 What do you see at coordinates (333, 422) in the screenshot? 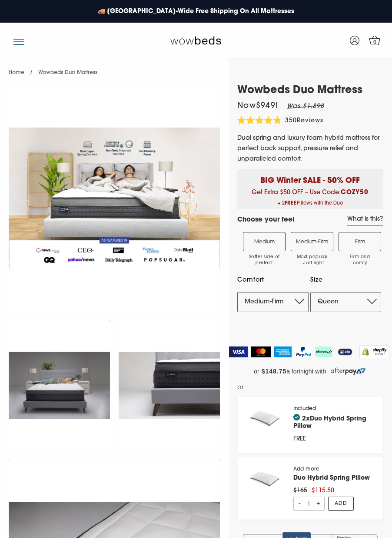
I see `h4: 2x` at bounding box center [333, 422].